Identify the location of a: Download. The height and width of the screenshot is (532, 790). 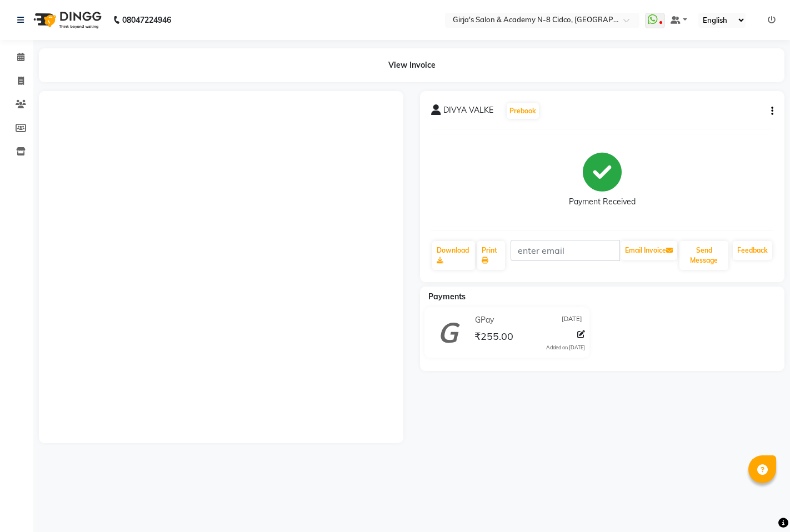
(453, 256).